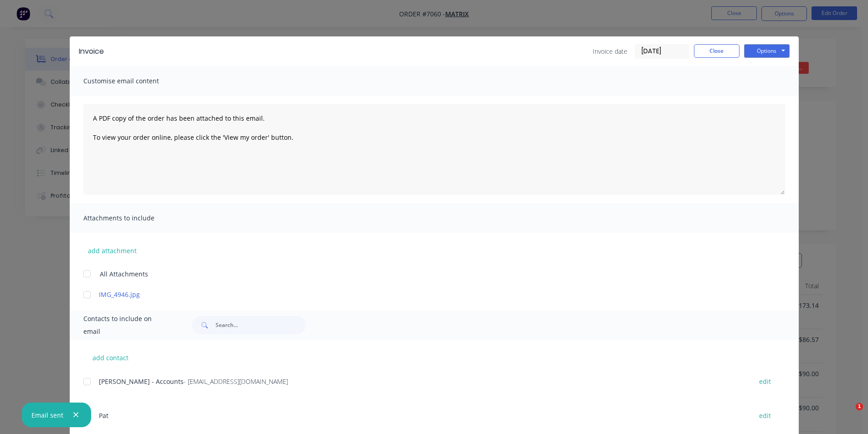 The height and width of the screenshot is (434, 868). What do you see at coordinates (48, 415) in the screenshot?
I see `div: Email sent` at bounding box center [48, 415].